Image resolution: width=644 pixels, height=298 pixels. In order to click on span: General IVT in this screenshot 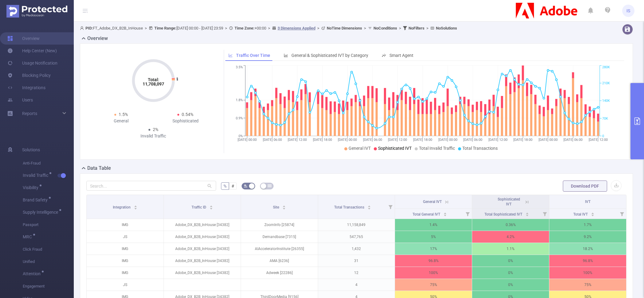, I will do `click(432, 202)`.